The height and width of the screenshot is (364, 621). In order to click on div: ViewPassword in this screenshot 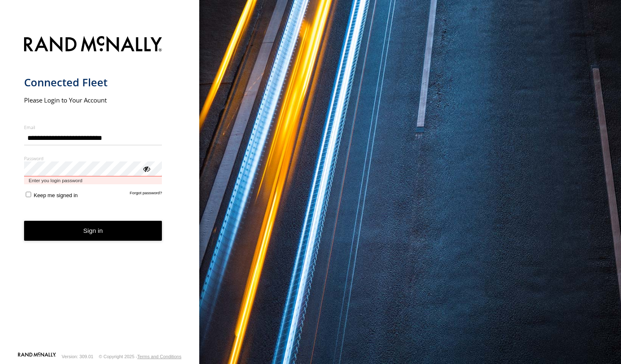, I will do `click(146, 169)`.